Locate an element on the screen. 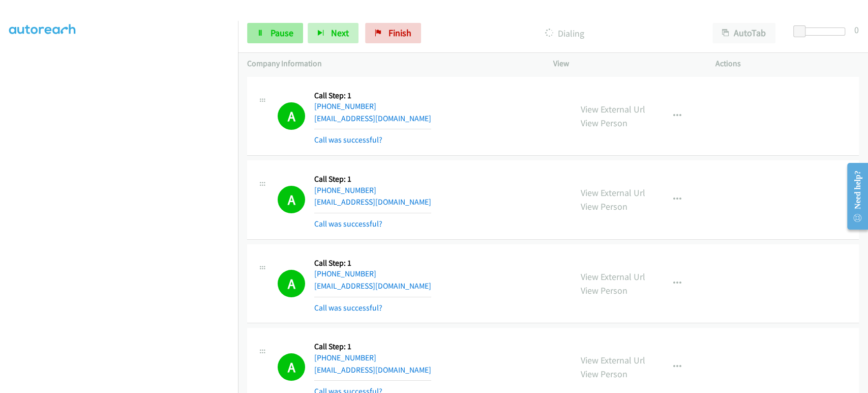 The height and width of the screenshot is (393, 868). span: Next is located at coordinates (340, 32).